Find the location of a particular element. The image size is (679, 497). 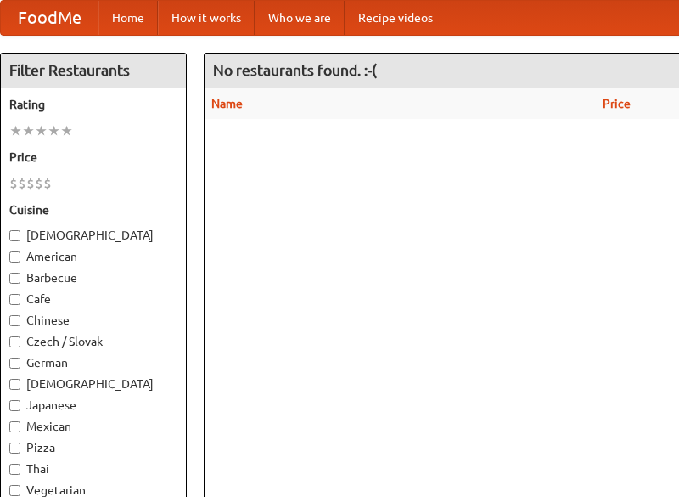

a: Who we are is located at coordinates (300, 18).